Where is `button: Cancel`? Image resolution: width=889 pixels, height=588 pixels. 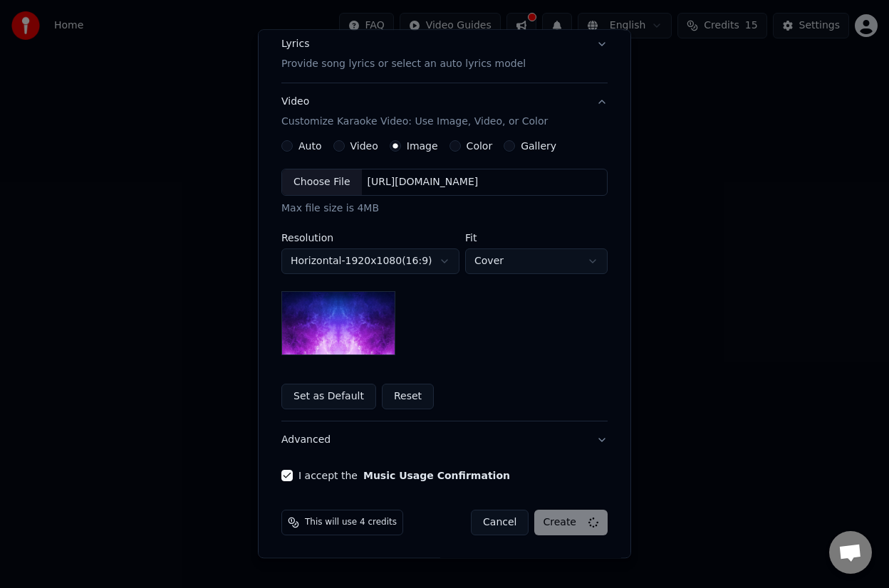
button: Cancel is located at coordinates (499, 523).